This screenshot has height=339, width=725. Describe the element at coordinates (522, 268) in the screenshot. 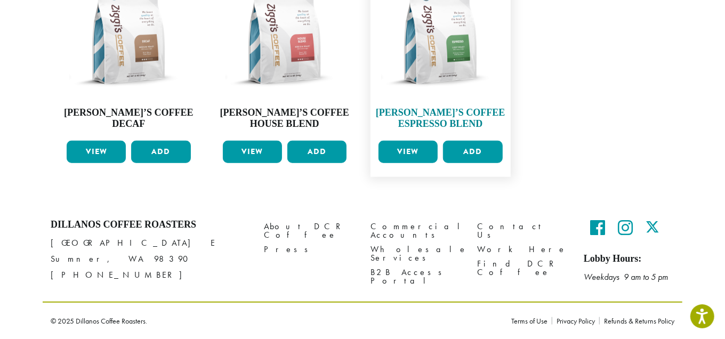

I see `a: Find DCR Coffee` at that location.